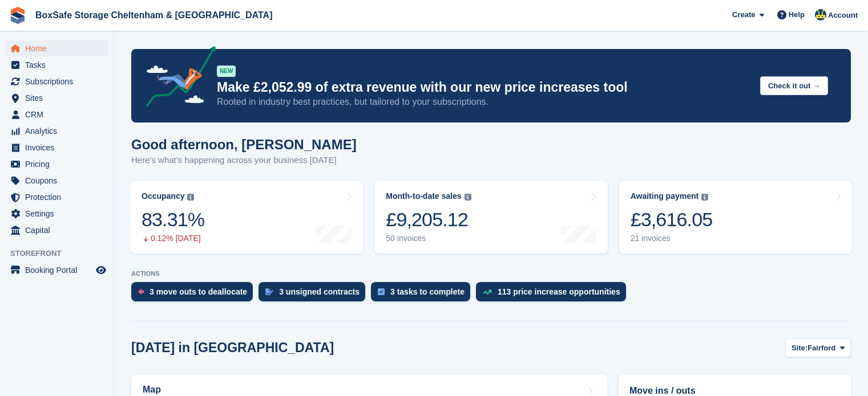  I want to click on img: Kim Virabi, so click(821, 15).